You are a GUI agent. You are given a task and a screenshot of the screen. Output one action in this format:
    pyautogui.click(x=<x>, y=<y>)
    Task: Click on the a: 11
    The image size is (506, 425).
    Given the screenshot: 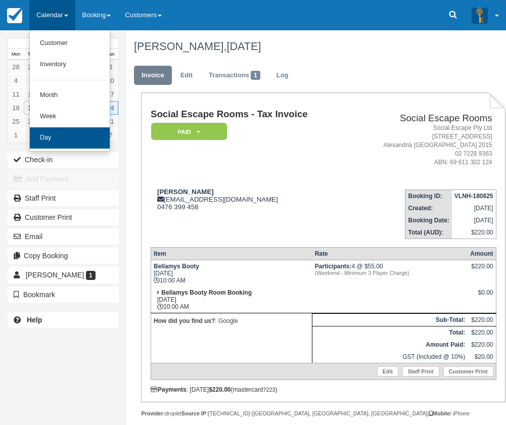 What is the action you would take?
    pyautogui.click(x=16, y=94)
    